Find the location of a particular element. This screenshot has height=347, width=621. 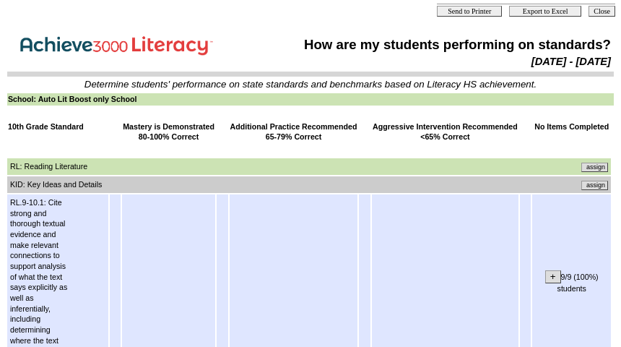

td: School: Auto Lit Boost only School is located at coordinates (311, 99).